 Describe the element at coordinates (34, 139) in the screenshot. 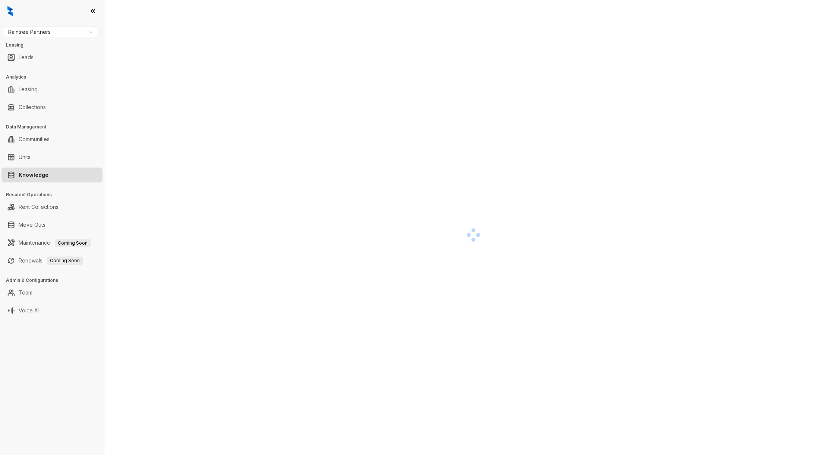

I see `a: Communities` at that location.